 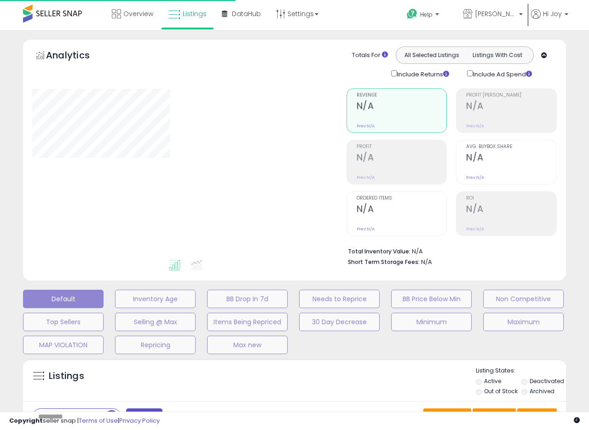 What do you see at coordinates (247, 322) in the screenshot?
I see `button: Items Being Repriced` at bounding box center [247, 322].